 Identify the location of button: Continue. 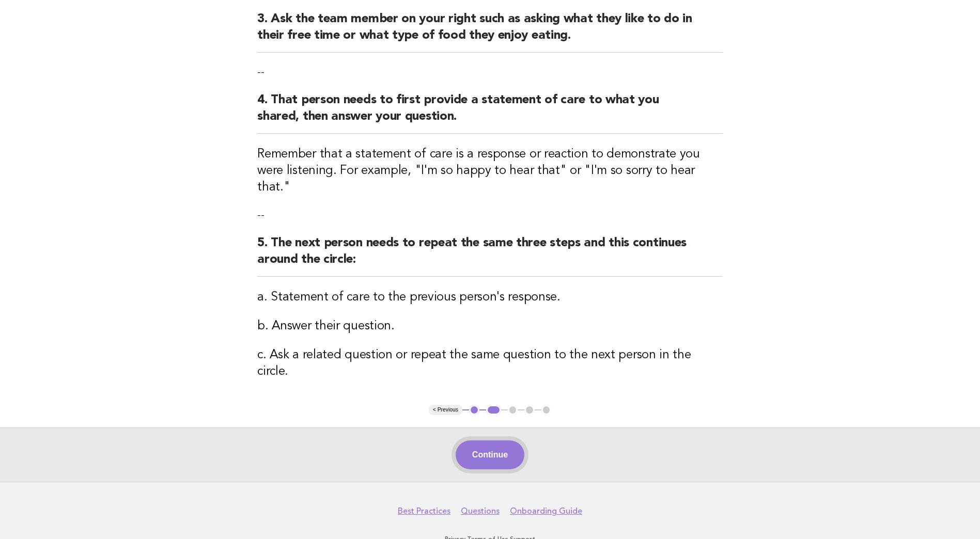
(490, 455).